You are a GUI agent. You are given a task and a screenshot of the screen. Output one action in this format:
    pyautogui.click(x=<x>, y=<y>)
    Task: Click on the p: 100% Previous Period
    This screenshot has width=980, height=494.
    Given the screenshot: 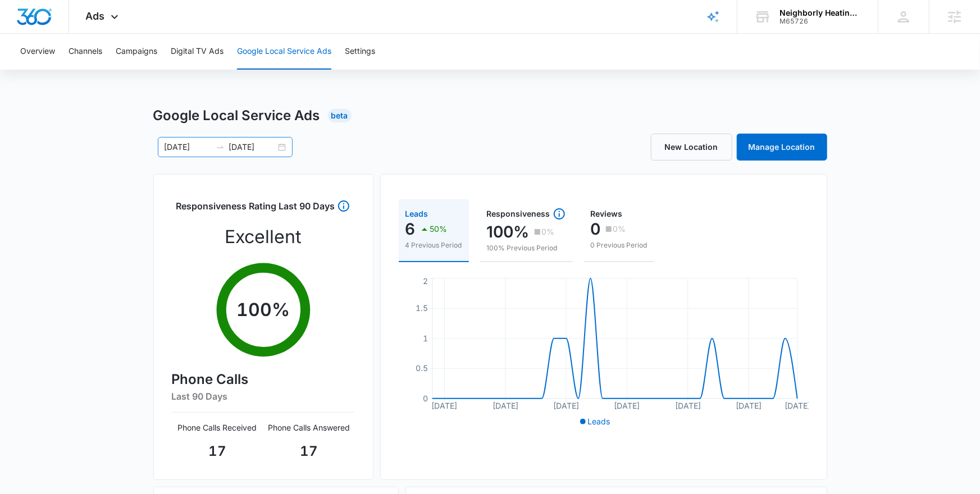 What is the action you would take?
    pyautogui.click(x=527, y=248)
    